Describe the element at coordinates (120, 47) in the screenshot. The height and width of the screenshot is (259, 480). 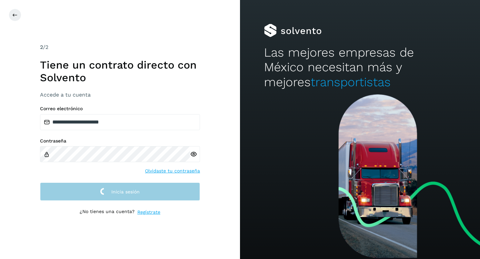
I see `div: /2` at that location.